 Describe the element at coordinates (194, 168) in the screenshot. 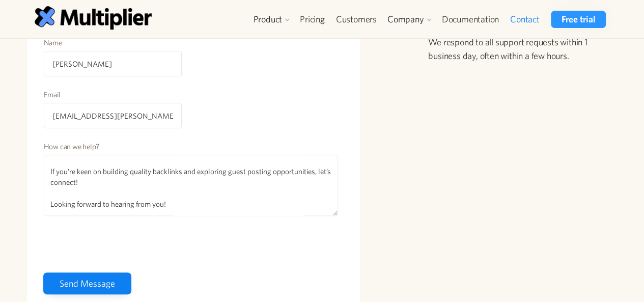

I see `form: Contact Form` at that location.